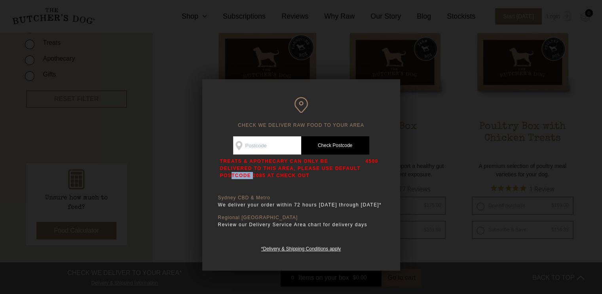 Image resolution: width=602 pixels, height=294 pixels. Describe the element at coordinates (301, 112) in the screenshot. I see `h6: CHECK WE DELIVER RAW FOOD TO YOUR AREA` at that location.